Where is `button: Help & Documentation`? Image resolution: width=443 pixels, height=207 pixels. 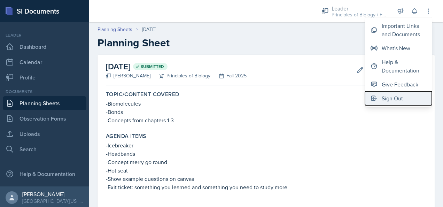 button: Help & Documentation is located at coordinates (398, 66).